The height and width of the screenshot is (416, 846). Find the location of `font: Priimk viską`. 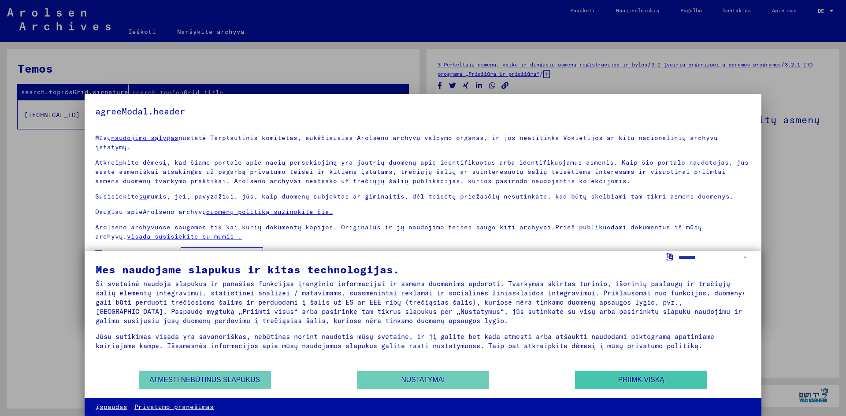

font: Priimk viską is located at coordinates (641, 380).